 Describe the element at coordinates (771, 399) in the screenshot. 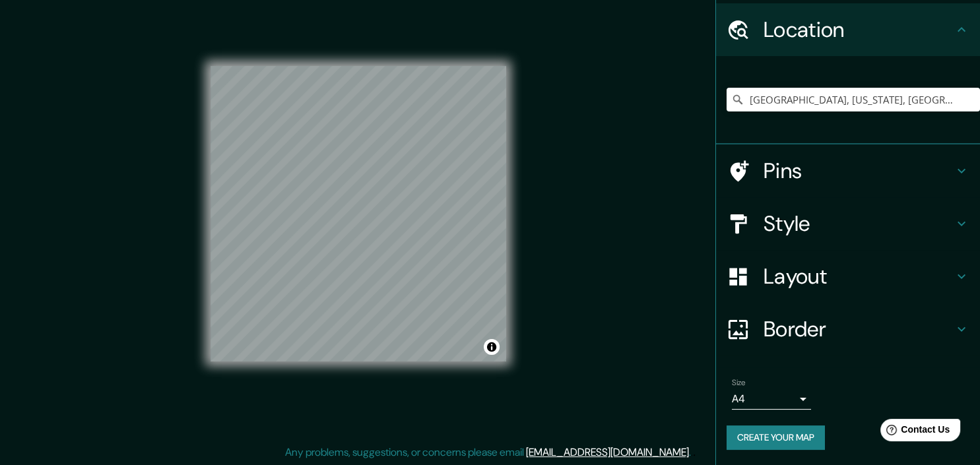

I see `div: A4` at that location.